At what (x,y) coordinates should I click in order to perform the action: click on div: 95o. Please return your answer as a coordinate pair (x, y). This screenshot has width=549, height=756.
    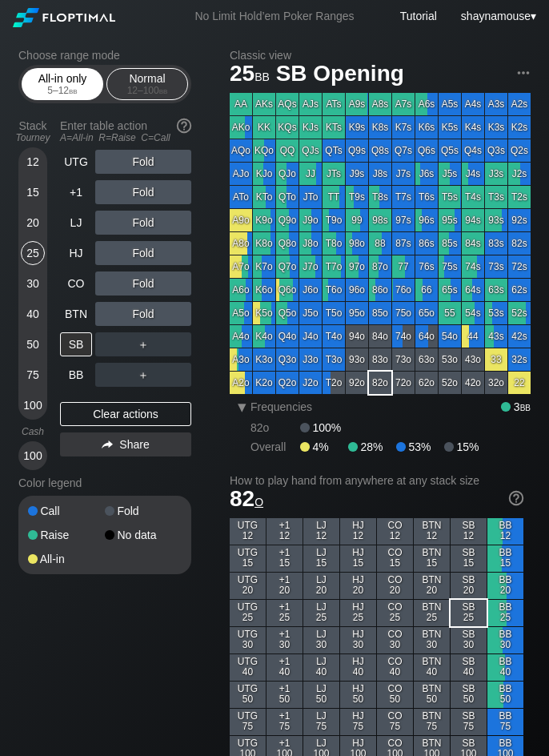
    Looking at the image, I should click on (357, 314).